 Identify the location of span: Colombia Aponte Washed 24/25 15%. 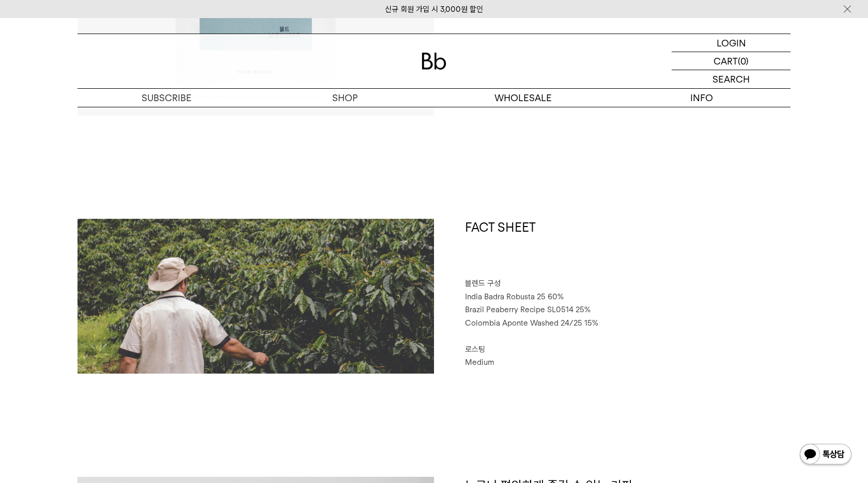
(532, 323).